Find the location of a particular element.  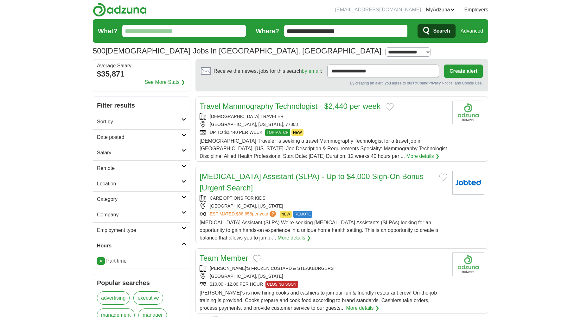

button: Search is located at coordinates (436, 31).